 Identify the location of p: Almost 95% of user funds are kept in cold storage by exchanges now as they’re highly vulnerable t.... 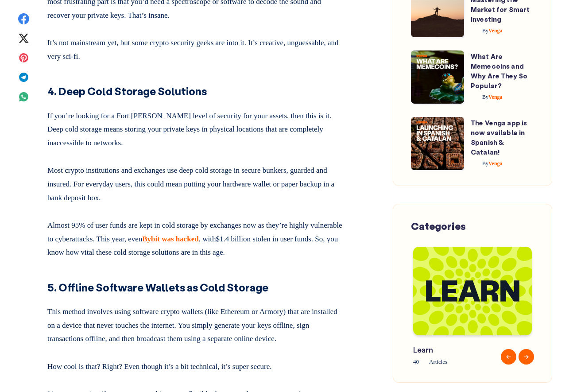
(196, 237).